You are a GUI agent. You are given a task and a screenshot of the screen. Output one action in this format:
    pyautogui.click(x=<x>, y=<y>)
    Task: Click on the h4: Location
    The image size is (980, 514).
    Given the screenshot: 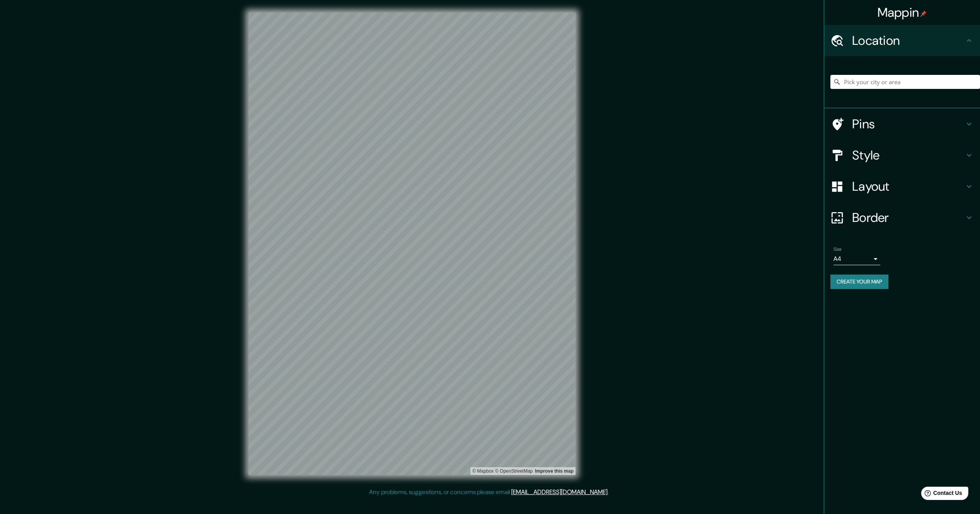 What is the action you would take?
    pyautogui.click(x=908, y=41)
    